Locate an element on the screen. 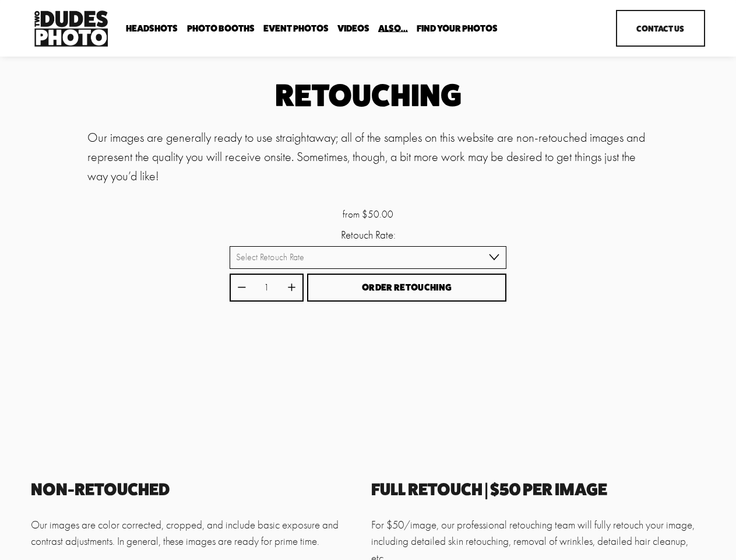 This screenshot has height=560, width=736. div: Quantity is located at coordinates (266, 288).